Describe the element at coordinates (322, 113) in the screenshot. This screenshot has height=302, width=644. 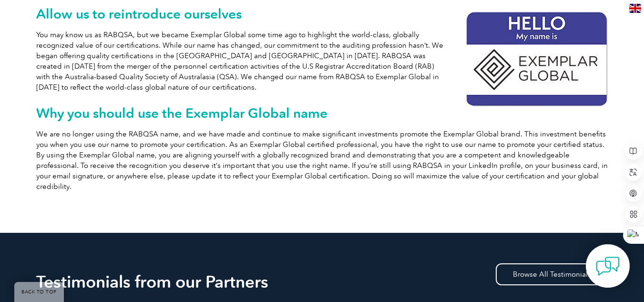
I see `h2: Why you should use the Exemplar Global name` at that location.